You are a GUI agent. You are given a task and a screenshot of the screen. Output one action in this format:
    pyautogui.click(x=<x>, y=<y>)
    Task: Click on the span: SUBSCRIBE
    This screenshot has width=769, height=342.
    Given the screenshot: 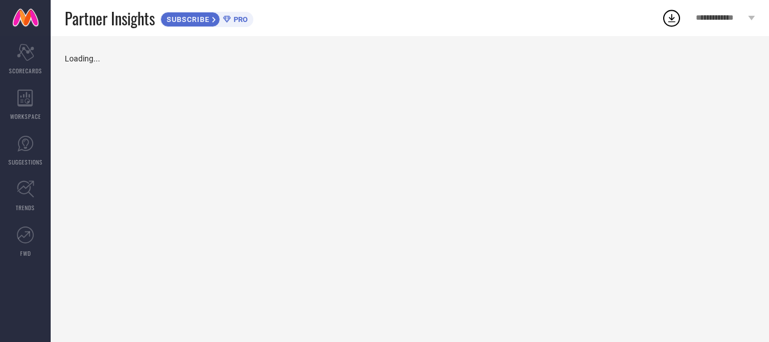 What is the action you would take?
    pyautogui.click(x=186, y=19)
    